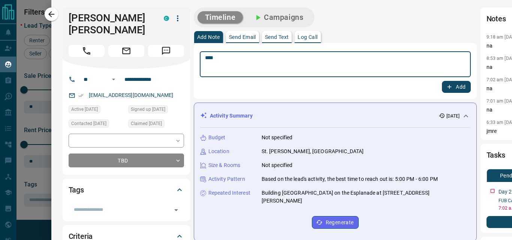 This screenshot has height=240, width=512. I want to click on span: Call, so click(87, 51).